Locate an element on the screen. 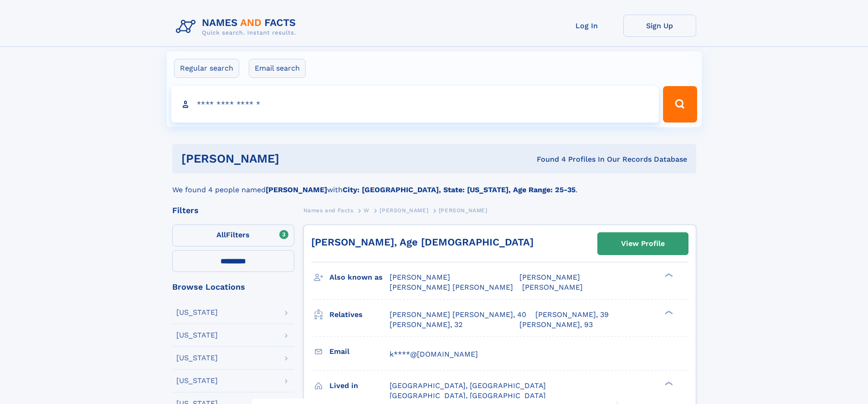 The height and width of the screenshot is (404, 868). a: View Profile is located at coordinates (643, 244).